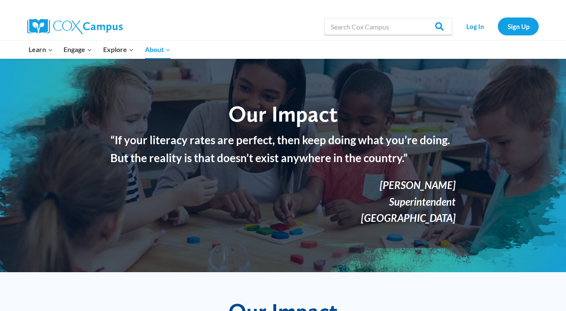 Image resolution: width=566 pixels, height=311 pixels. I want to click on span: Learn, so click(41, 49).